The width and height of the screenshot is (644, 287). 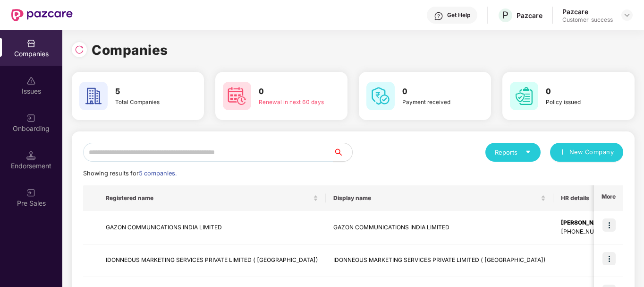 I want to click on button: search, so click(x=343, y=152).